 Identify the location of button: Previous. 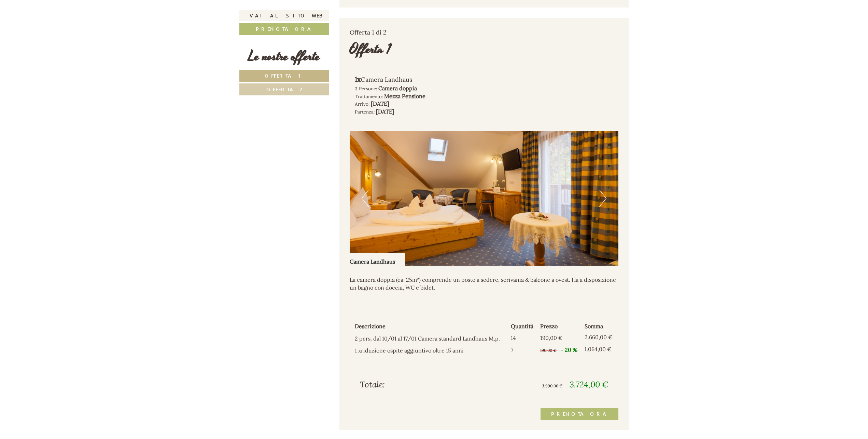
(365, 198).